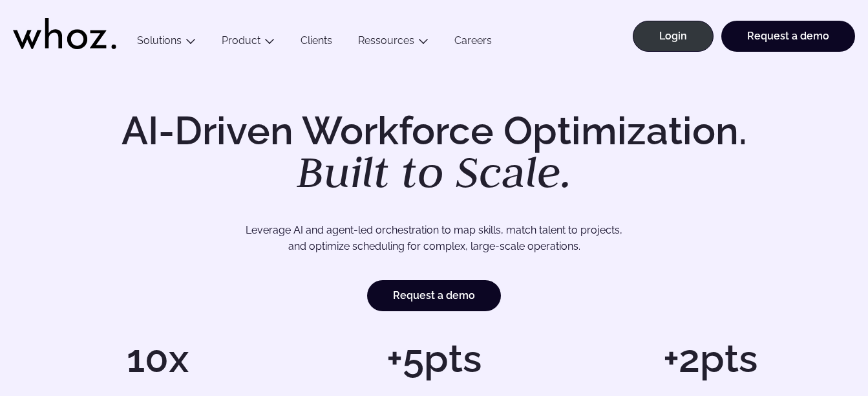 The width and height of the screenshot is (868, 396). I want to click on button: Product, so click(248, 43).